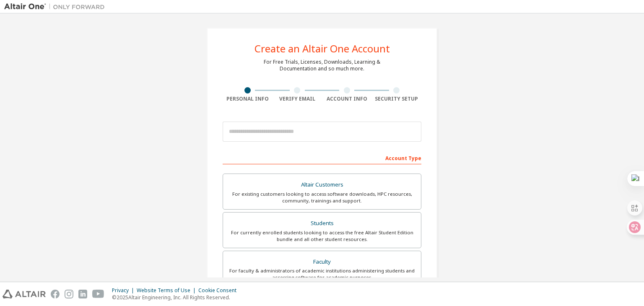 The width and height of the screenshot is (644, 306). I want to click on div: Website Terms of Use, so click(167, 290).